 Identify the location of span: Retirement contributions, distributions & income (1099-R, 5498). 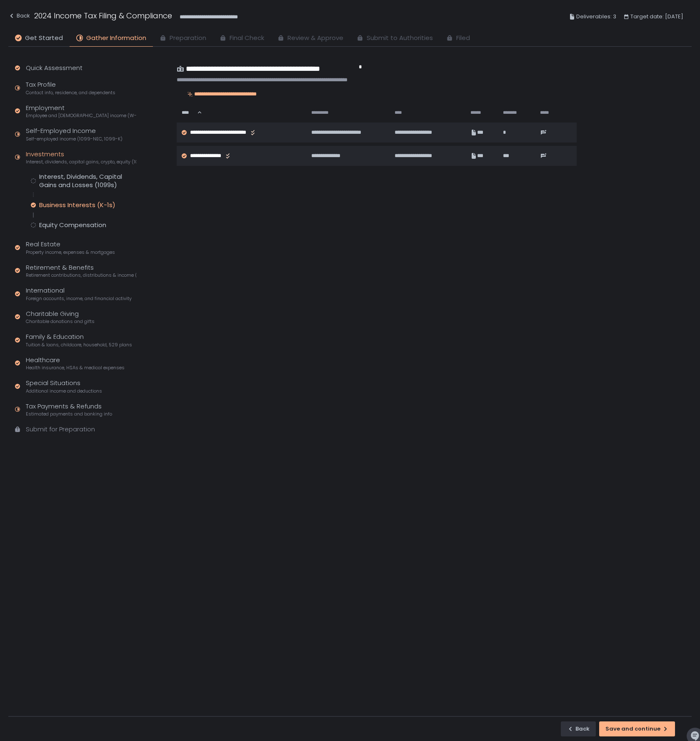
(81, 275).